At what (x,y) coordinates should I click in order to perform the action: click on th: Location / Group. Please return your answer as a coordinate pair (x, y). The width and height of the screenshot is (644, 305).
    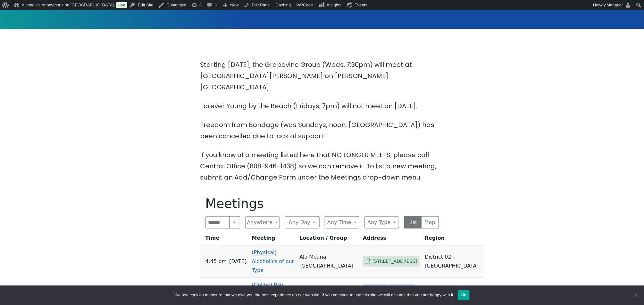
    Looking at the image, I should click on (329, 240).